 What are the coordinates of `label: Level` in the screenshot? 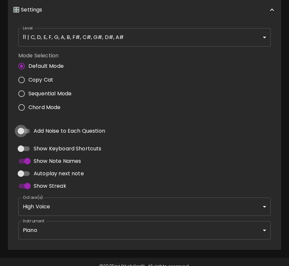 It's located at (28, 28).